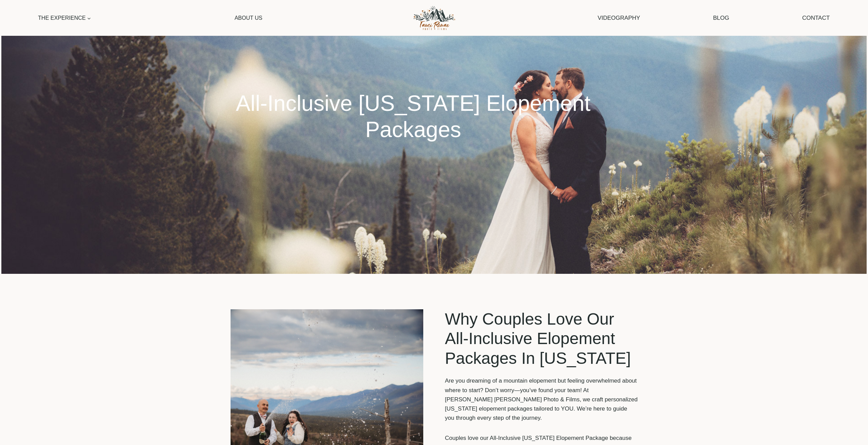  I want to click on span: The Experience, so click(65, 18).